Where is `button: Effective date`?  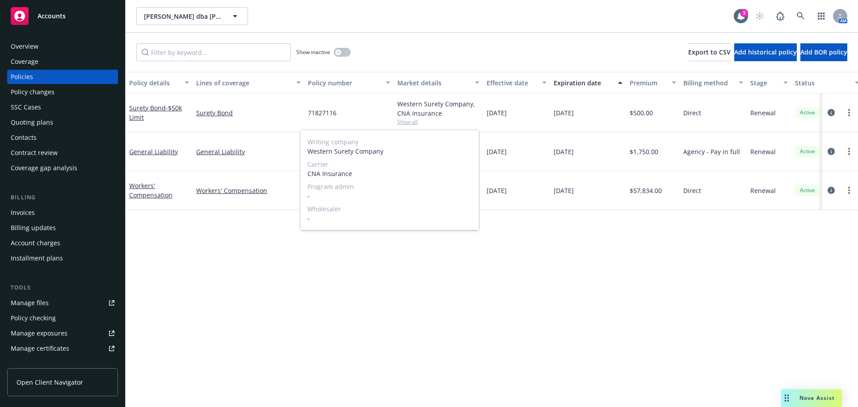 button: Effective date is located at coordinates (517, 83).